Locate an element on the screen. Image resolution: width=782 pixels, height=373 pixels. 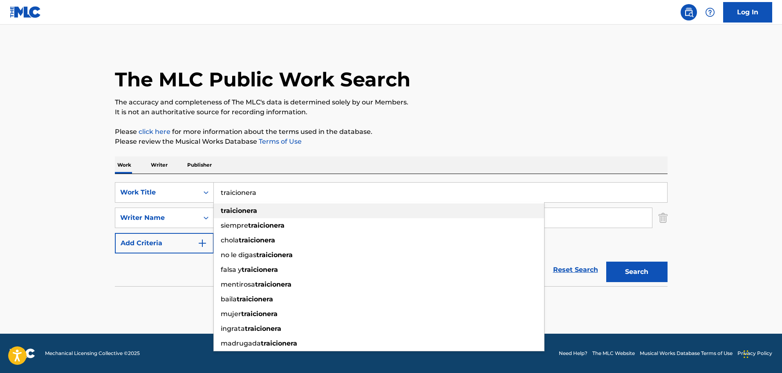
img: Delete Criterion is located at coordinates (663, 218).